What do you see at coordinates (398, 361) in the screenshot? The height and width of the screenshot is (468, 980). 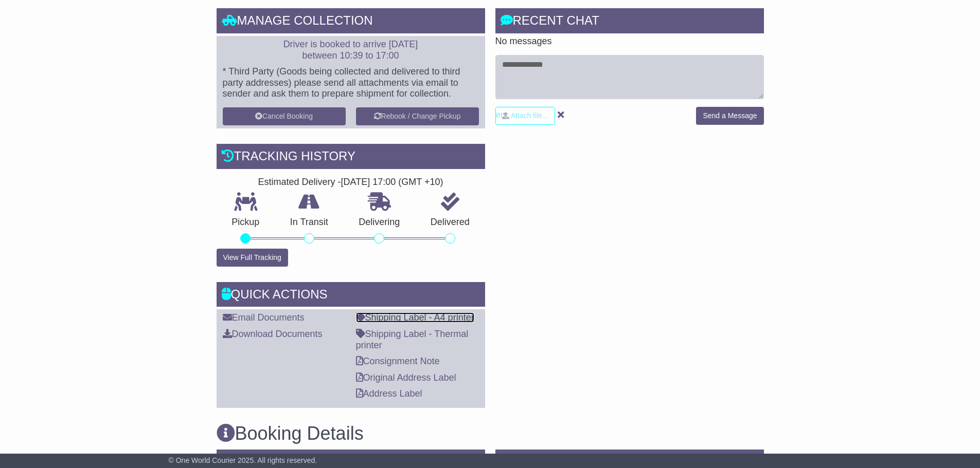 I see `a: Consignment Note` at bounding box center [398, 361].